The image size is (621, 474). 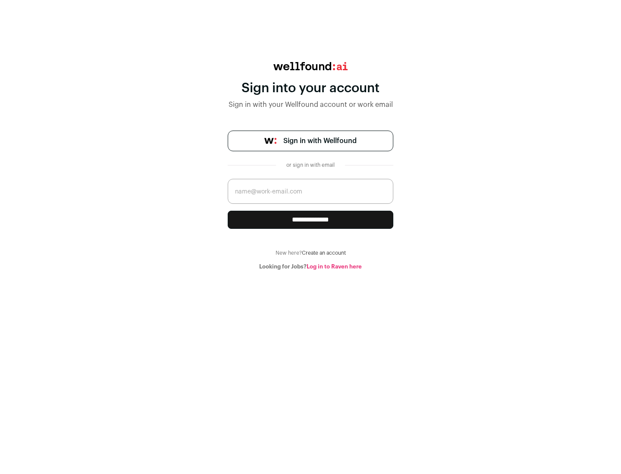 What do you see at coordinates (310, 141) in the screenshot?
I see `a: Sign in with Wellfound` at bounding box center [310, 141].